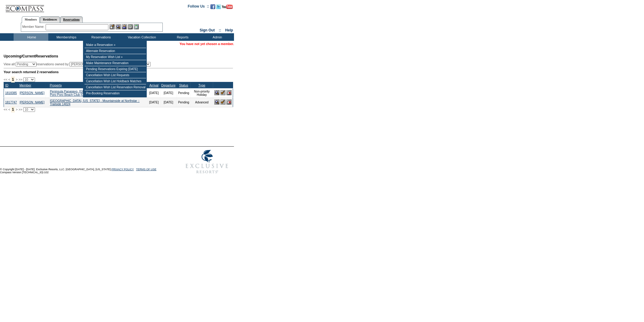  Describe the element at coordinates (202, 102) in the screenshot. I see `td: Advanced` at that location.